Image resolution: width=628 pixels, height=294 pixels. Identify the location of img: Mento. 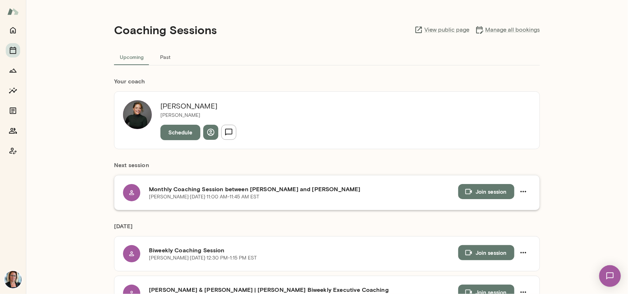
(13, 12).